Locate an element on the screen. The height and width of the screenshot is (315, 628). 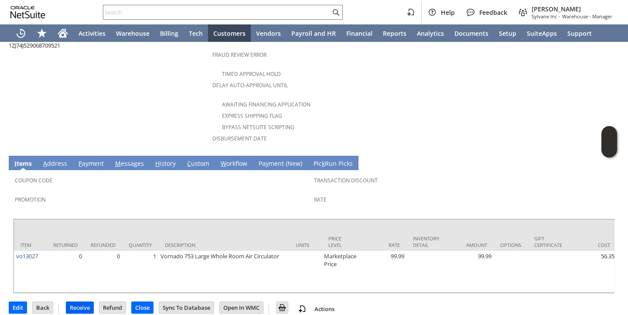
span: k is located at coordinates (323, 163).